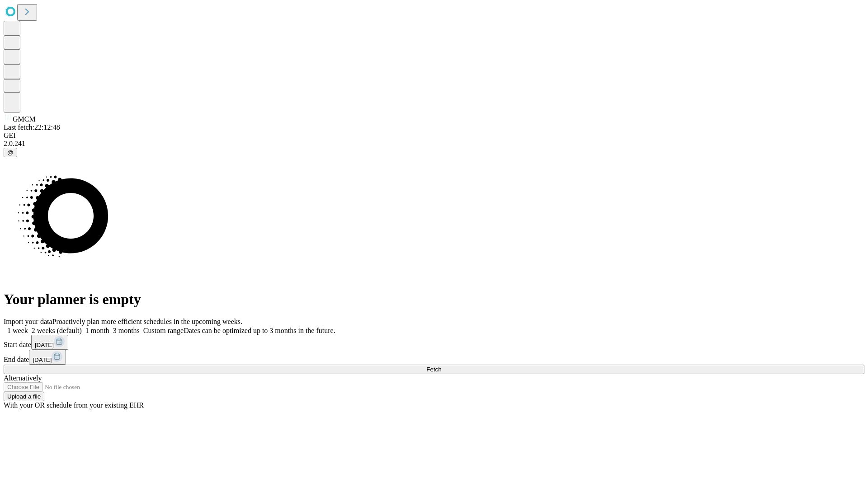  Describe the element at coordinates (434, 299) in the screenshot. I see `h1: Your planner is empty` at that location.